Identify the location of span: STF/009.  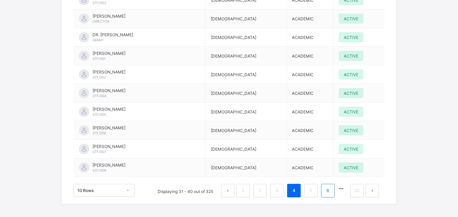
(99, 171).